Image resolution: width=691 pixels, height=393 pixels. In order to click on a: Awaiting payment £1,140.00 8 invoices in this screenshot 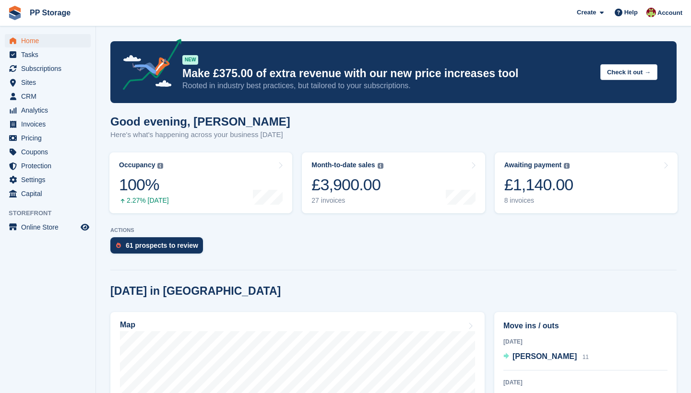, I will do `click(586, 183)`.